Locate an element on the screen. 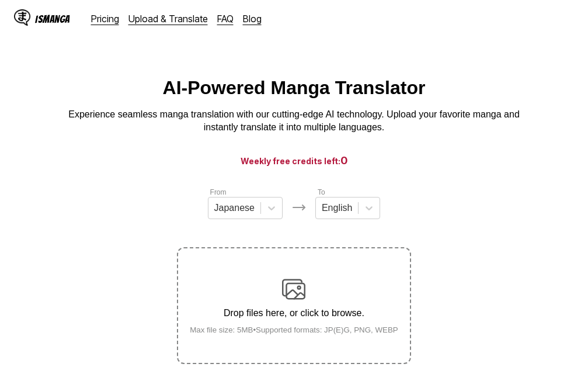 The width and height of the screenshot is (588, 374). a: Blog is located at coordinates (252, 19).